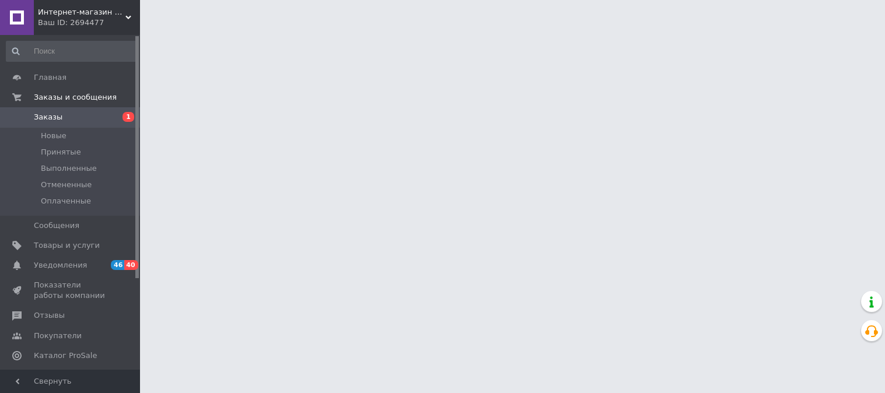 Image resolution: width=885 pixels, height=393 pixels. Describe the element at coordinates (69, 169) in the screenshot. I see `span: Выполненные` at that location.